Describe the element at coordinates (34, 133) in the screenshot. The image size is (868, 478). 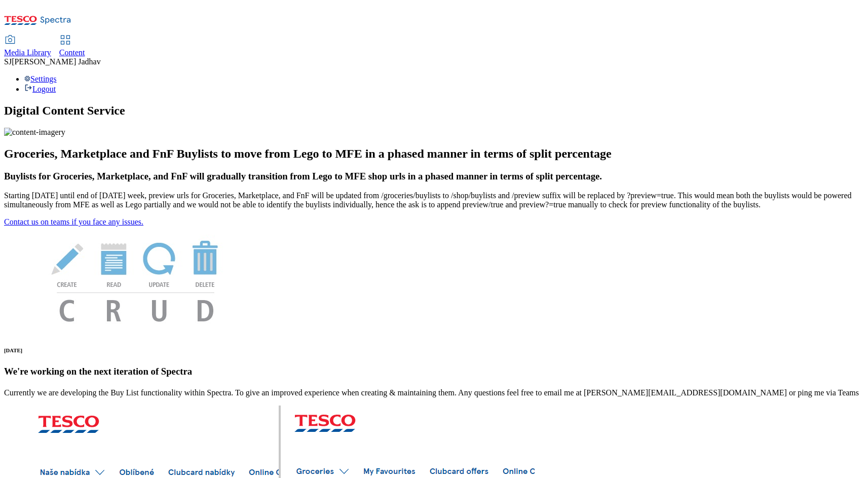
I see `img: content-imagery` at that location.